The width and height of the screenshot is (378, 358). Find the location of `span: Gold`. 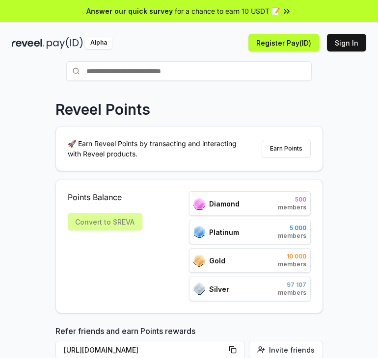

span: Gold is located at coordinates (217, 261).